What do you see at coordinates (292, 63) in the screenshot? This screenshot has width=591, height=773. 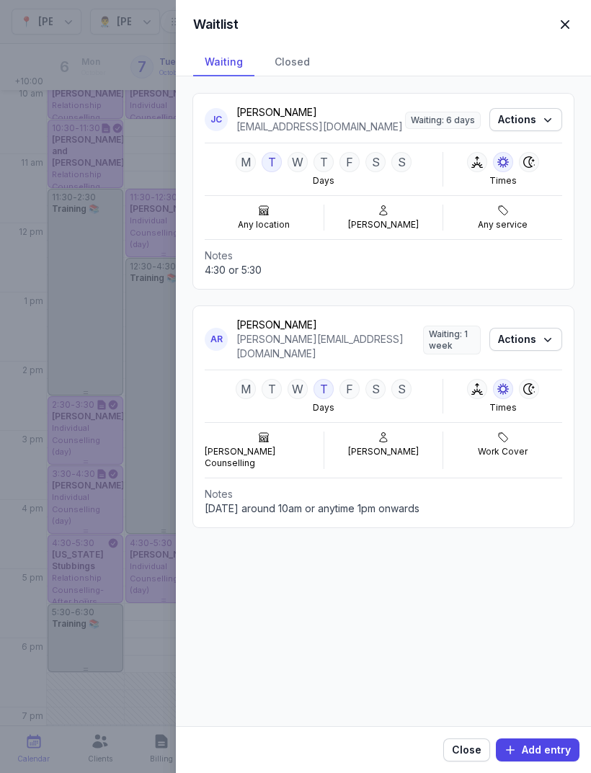 I see `div: Closed` at bounding box center [292, 63].